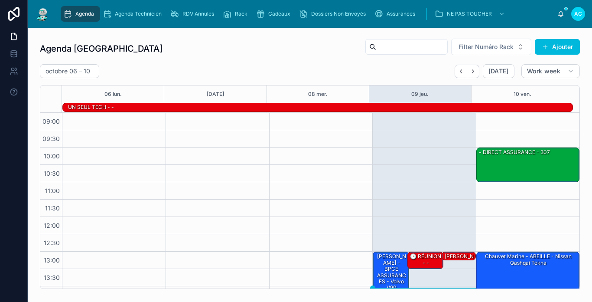 The width and height of the screenshot is (592, 302). I want to click on h2: octobre 06 – 10, so click(68, 71).